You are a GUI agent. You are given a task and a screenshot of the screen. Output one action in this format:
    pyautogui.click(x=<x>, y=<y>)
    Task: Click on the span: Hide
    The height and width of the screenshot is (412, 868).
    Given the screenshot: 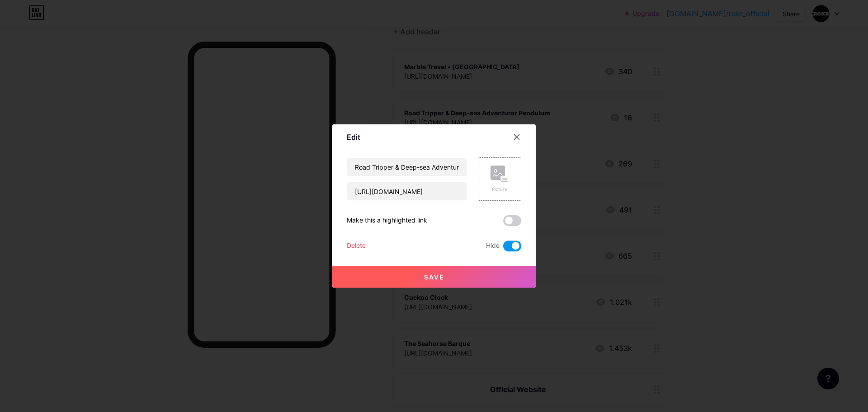 What is the action you would take?
    pyautogui.click(x=492, y=246)
    